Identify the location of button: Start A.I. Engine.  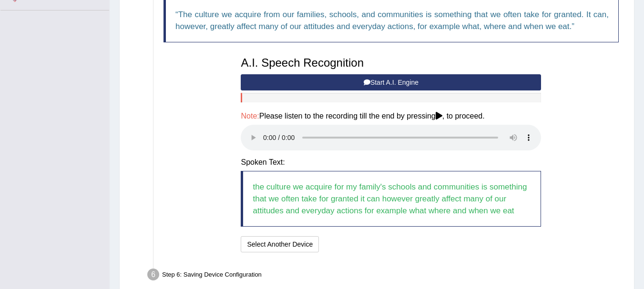
(391, 82).